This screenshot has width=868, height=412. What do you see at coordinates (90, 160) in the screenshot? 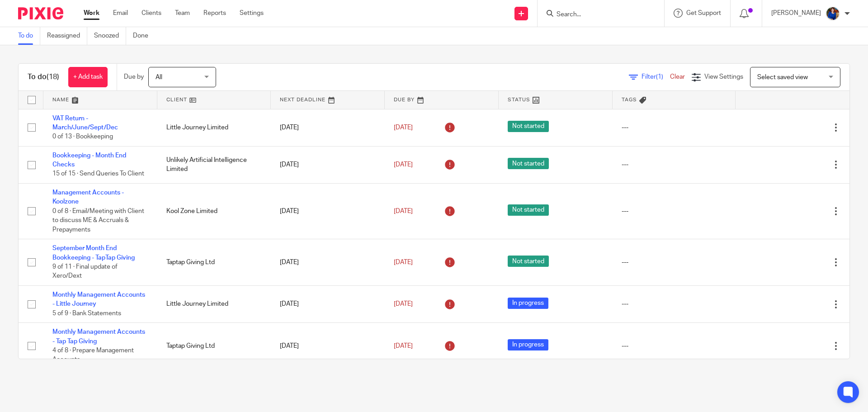
I see `a: Bookkeeping - Month End Checks` at bounding box center [90, 160].